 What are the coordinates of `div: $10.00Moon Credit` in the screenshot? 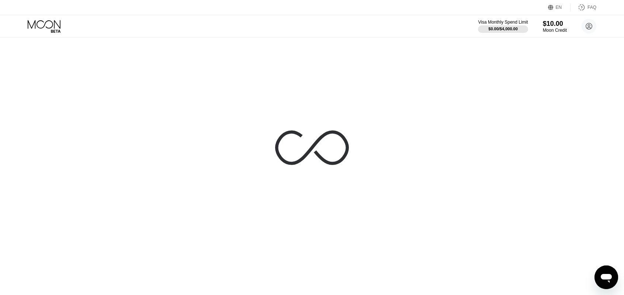 It's located at (555, 26).